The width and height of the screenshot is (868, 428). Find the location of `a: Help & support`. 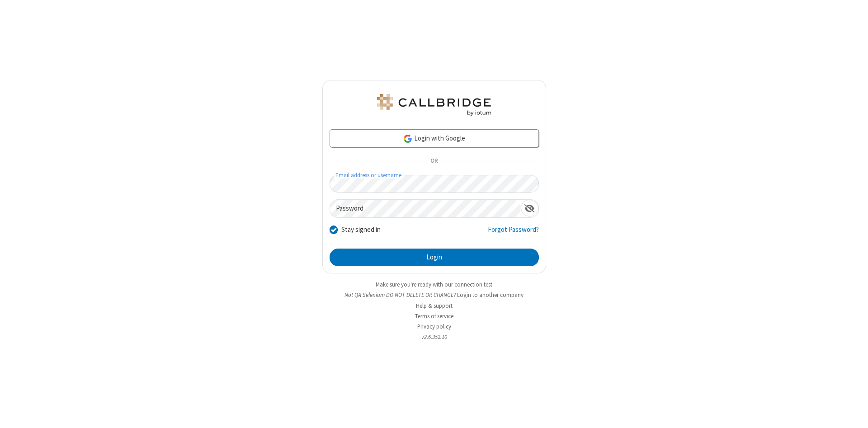

a: Help & support is located at coordinates (434, 306).